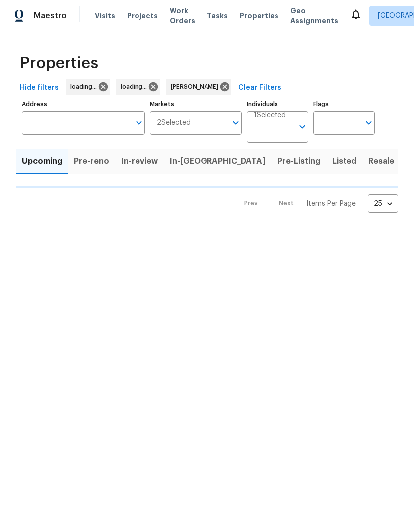  I want to click on label: Markets, so click(196, 104).